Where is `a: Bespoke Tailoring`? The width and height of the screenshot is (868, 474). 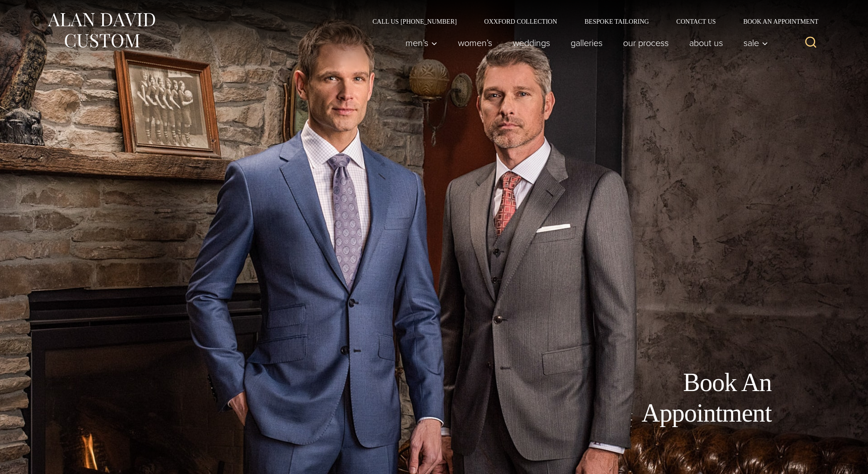
a: Bespoke Tailoring is located at coordinates (616, 21).